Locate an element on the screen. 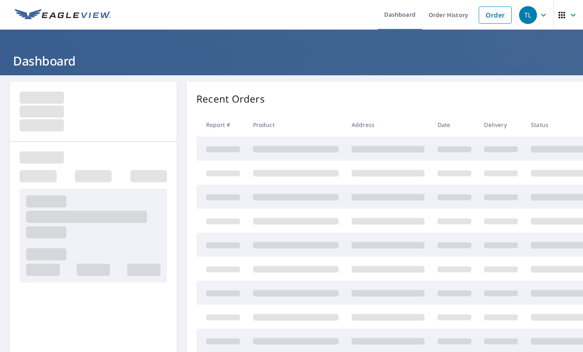 Image resolution: width=583 pixels, height=352 pixels. th: Delivery is located at coordinates (500, 125).